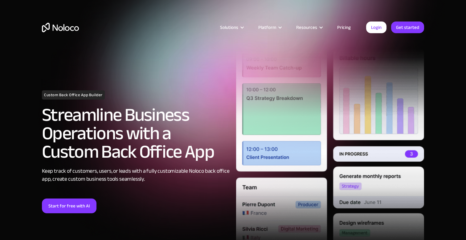  I want to click on h1: Custom Back Office App Builder, so click(73, 95).